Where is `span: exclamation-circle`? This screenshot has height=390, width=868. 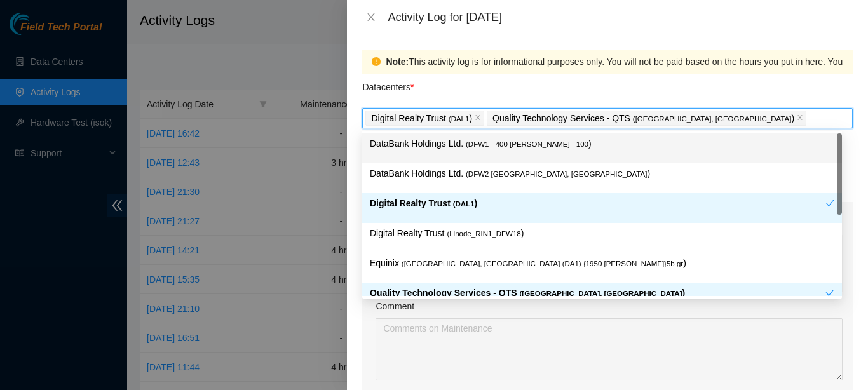
span: exclamation-circle is located at coordinates (376, 62).